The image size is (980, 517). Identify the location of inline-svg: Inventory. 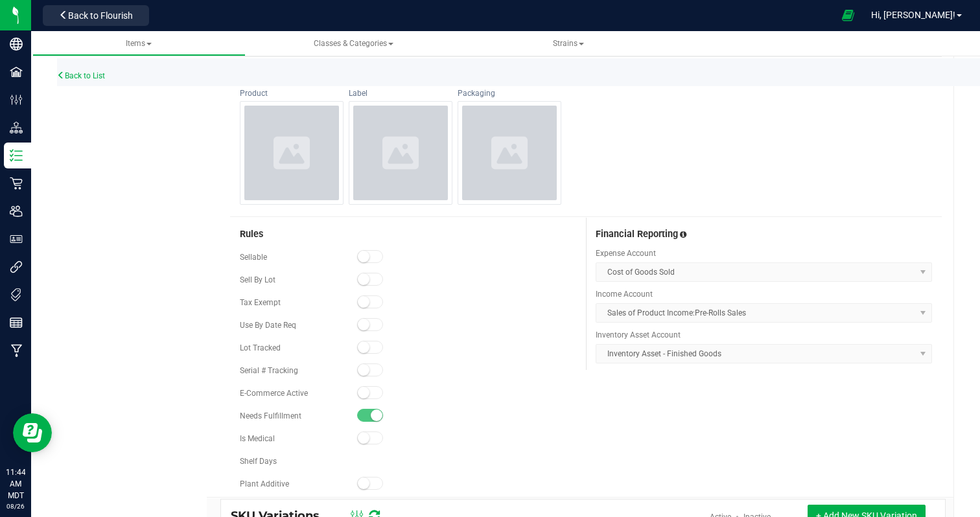
(16, 155).